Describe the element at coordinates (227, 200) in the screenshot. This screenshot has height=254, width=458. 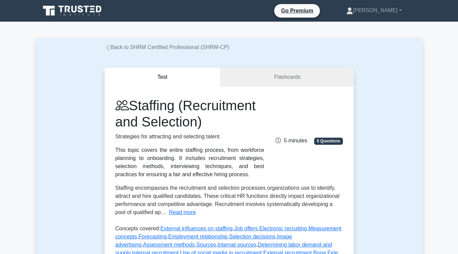
I see `span: Staffing encompasses the recruitment and selection processes organizations use to identify, attra...` at that location.